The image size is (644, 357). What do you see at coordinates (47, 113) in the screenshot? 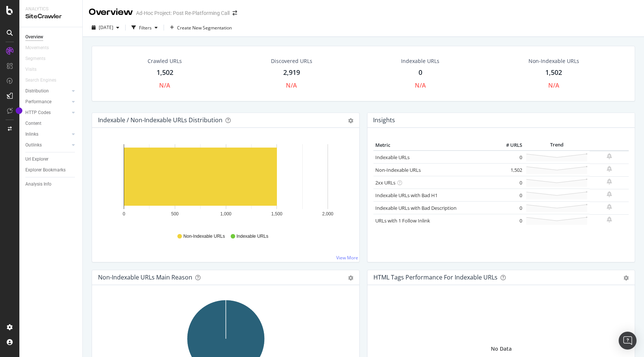
I see `a: HTTP Codes` at bounding box center [47, 113].